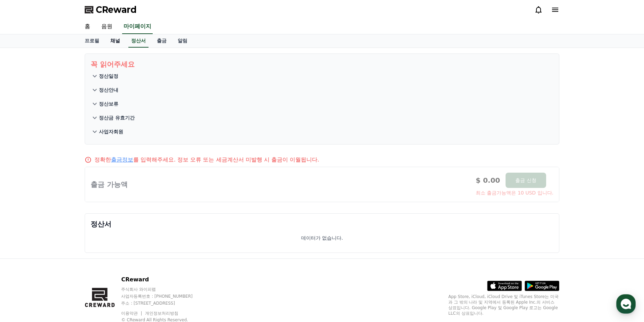 Image resolution: width=644 pixels, height=322 pixels. I want to click on span: 홈, so click(24, 233).